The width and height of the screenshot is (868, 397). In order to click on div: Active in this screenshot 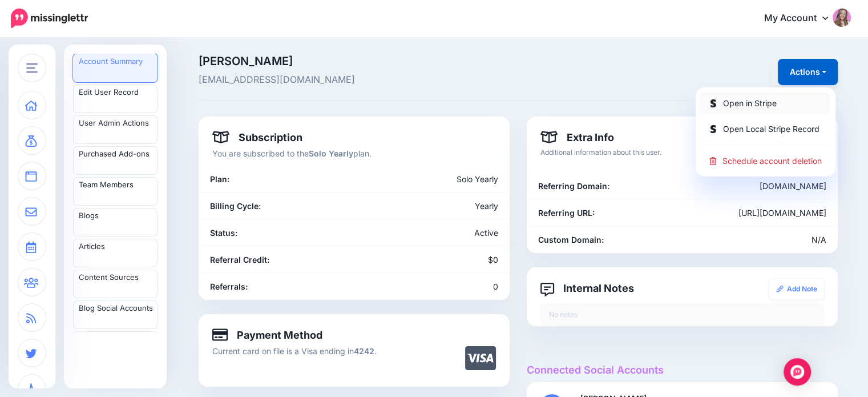, I will do `click(431, 232)`.